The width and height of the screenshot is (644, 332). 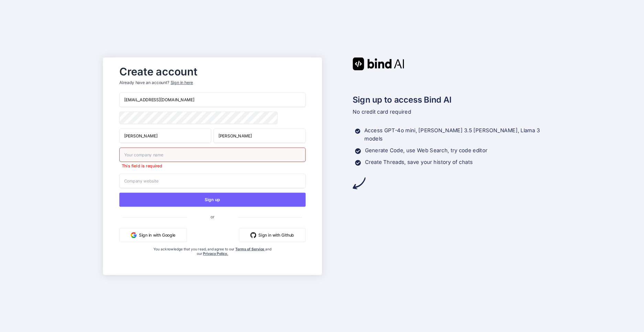 I want to click on div: You acknowledge that you read, and agree to our and our, so click(x=212, y=258).